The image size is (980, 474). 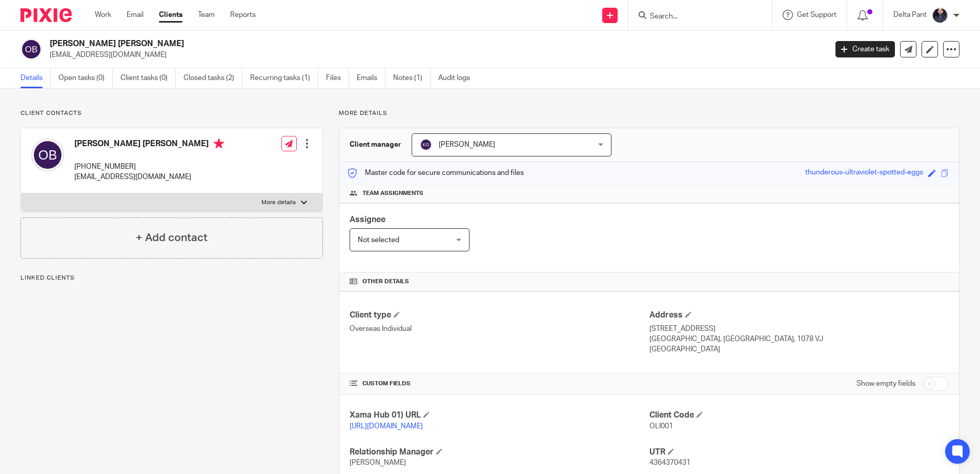 What do you see at coordinates (909, 15) in the screenshot?
I see `p: Delta Pant` at bounding box center [909, 15].